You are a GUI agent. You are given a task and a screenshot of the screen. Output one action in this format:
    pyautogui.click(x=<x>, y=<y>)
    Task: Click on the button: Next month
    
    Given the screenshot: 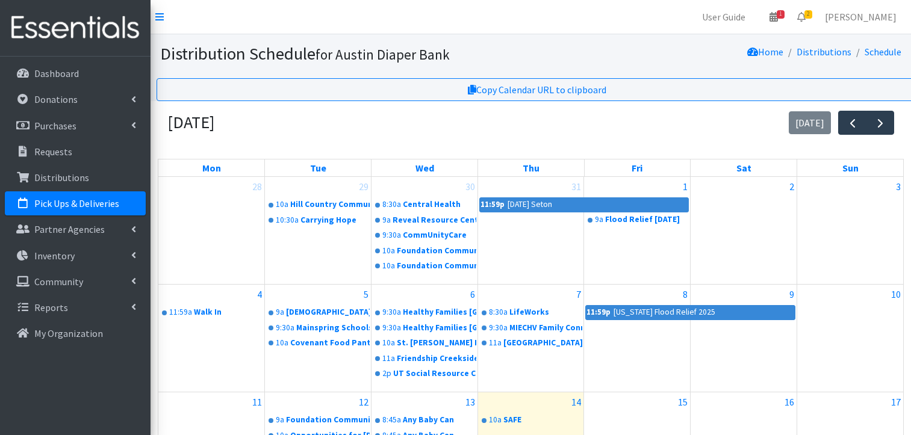 What is the action you would take?
    pyautogui.click(x=879, y=123)
    